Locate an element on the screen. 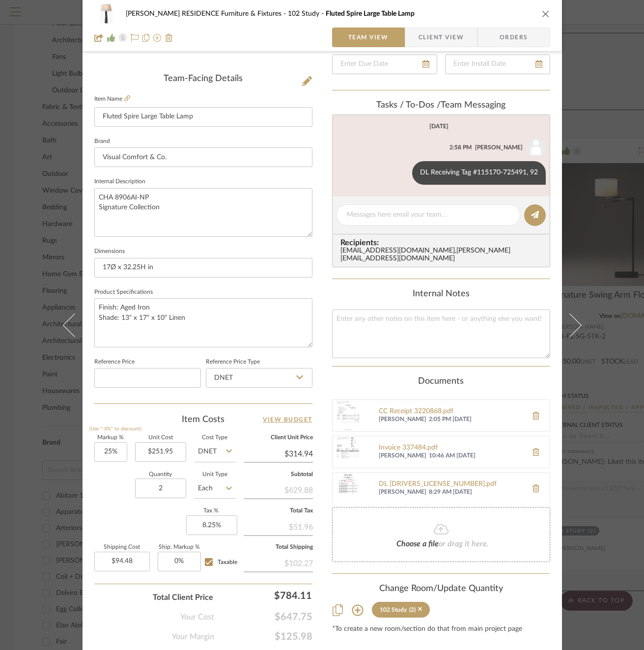  label: Unit Cost is located at coordinates (160, 438).